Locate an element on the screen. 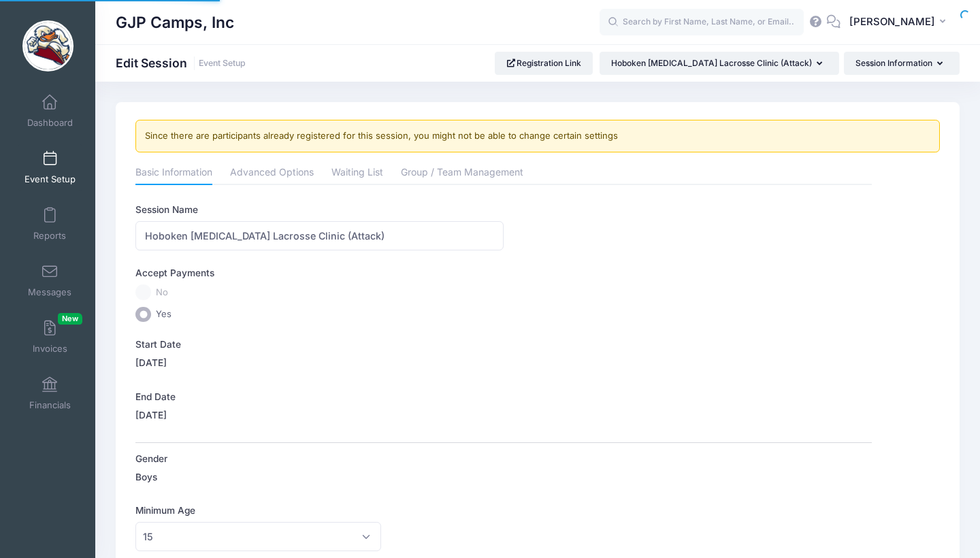 The height and width of the screenshot is (558, 980). div: Since there are participants already registered for this session, you might not be able to change... is located at coordinates (538, 137).